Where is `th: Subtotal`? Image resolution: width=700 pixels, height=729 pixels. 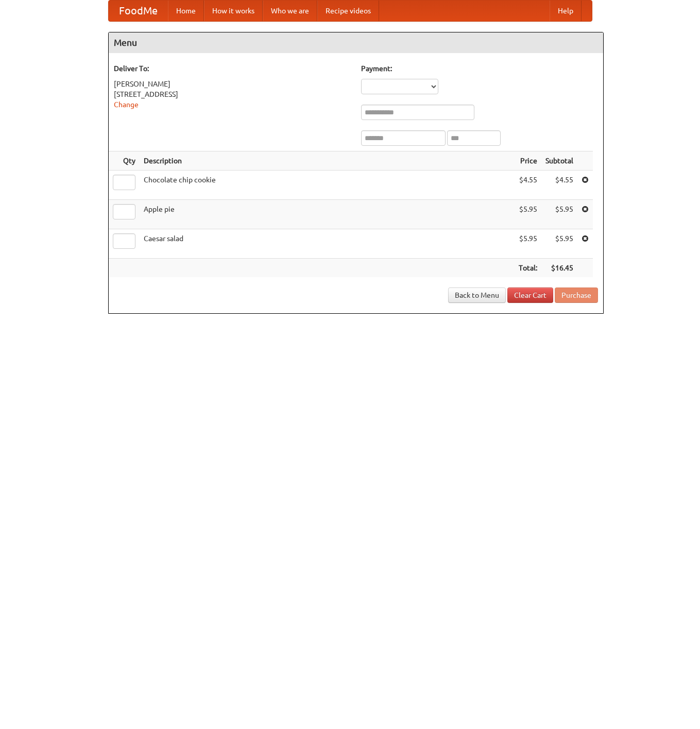 th: Subtotal is located at coordinates (559, 161).